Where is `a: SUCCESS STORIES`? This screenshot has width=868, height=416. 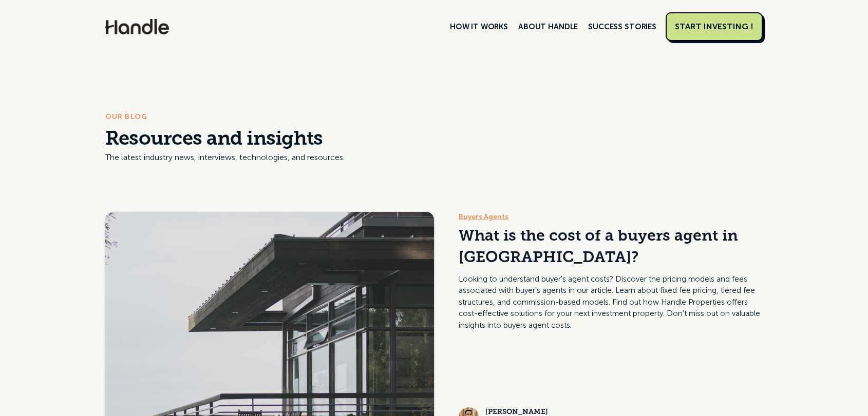 a: SUCCESS STORIES is located at coordinates (622, 27).